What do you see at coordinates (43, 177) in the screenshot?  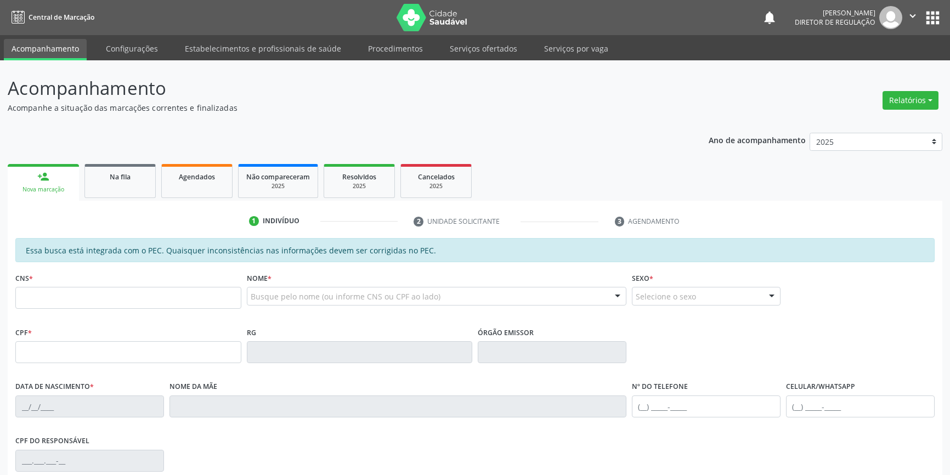 I see `div: person_add` at bounding box center [43, 177].